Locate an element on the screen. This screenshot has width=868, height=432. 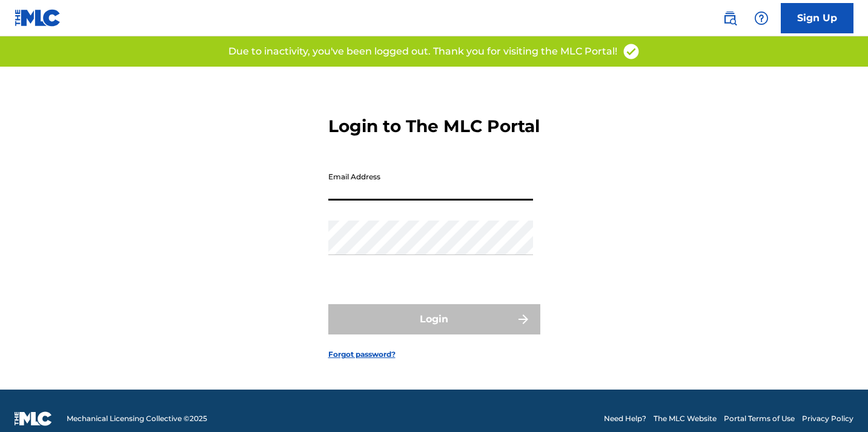
img: help is located at coordinates (761, 18).